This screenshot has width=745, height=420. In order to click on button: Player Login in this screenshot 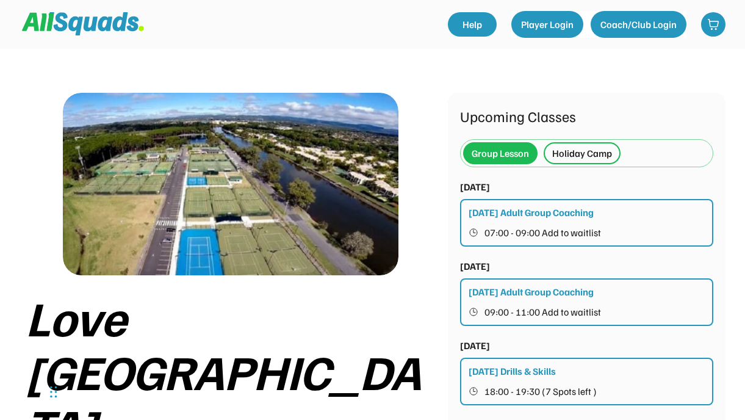, I will do `click(547, 24)`.